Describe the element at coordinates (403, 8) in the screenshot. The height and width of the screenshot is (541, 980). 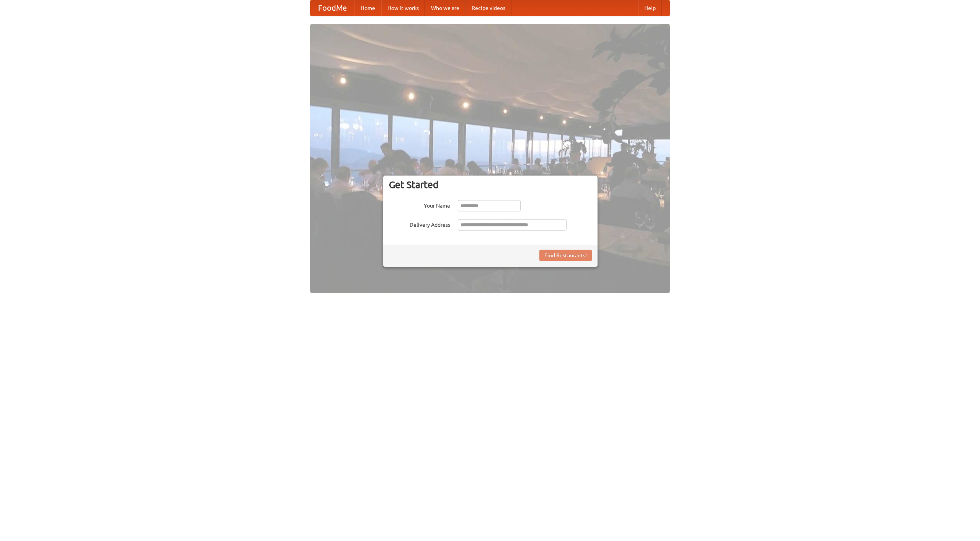
I see `a: How it works` at that location.